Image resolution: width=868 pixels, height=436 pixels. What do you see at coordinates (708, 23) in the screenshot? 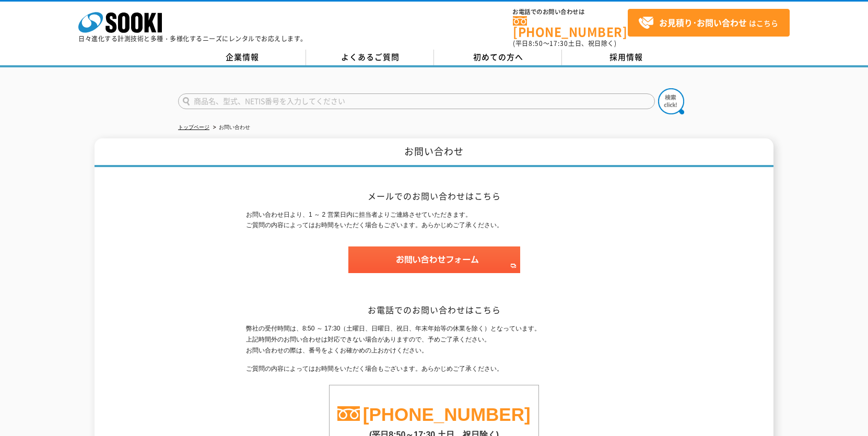
I see `span: はこちら` at bounding box center [708, 23].